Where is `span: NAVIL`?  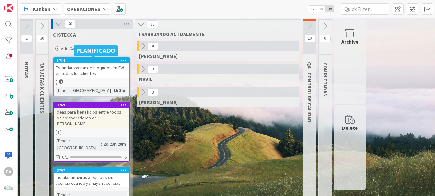 span: NAVIL is located at coordinates (146, 79).